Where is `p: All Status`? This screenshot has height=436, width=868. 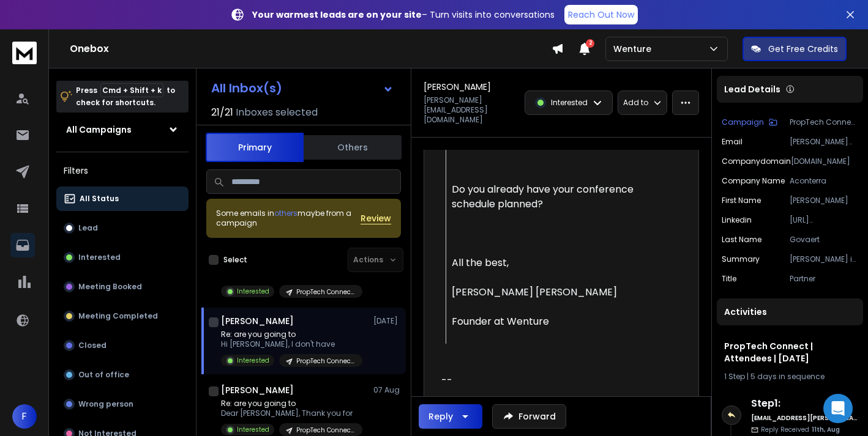
p: All Status is located at coordinates (99, 199).